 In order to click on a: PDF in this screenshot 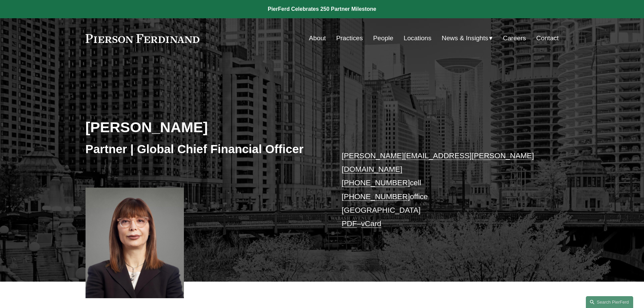, I will do `click(349, 223)`.